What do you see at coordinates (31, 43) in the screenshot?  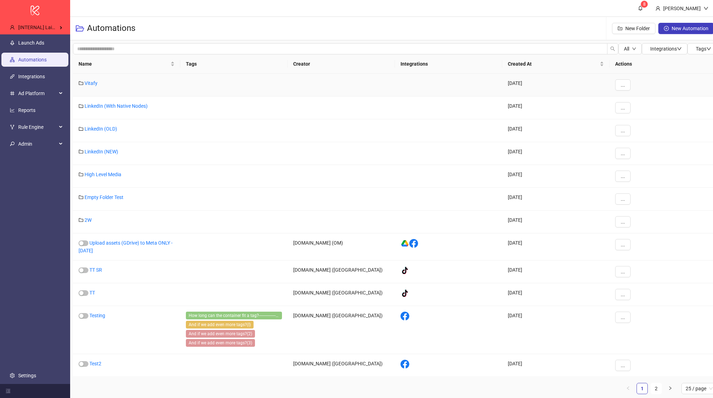 I see `a: Launch Ads` at bounding box center [31, 43].